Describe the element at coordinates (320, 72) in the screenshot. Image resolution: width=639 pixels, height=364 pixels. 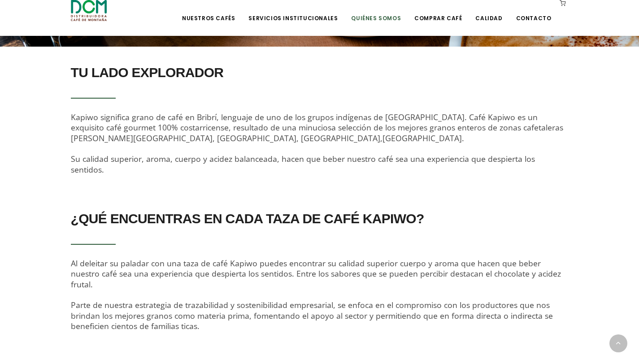
I see `h2: TU LADO EXPLORADOR` at that location.